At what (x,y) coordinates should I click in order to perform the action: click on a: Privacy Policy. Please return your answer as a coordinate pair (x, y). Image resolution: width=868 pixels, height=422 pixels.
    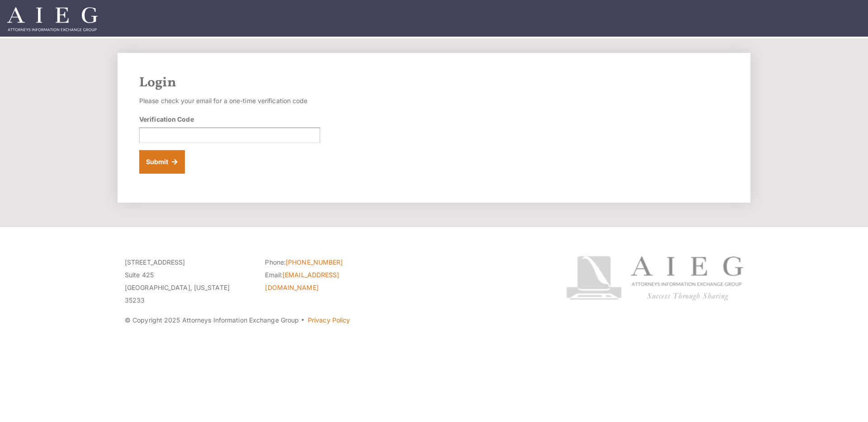
    Looking at the image, I should click on (329, 319).